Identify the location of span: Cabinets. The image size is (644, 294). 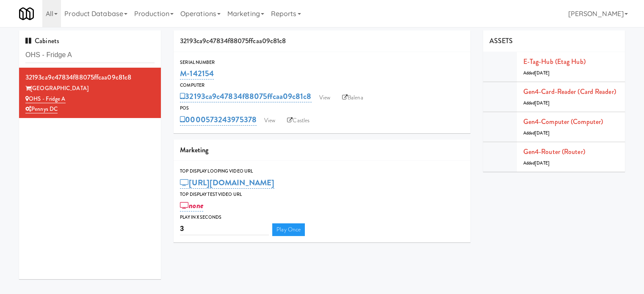
(42, 40).